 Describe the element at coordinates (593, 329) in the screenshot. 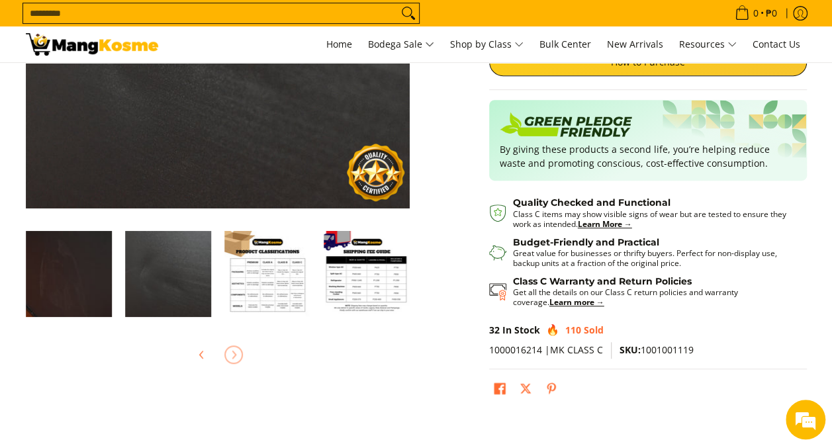

I see `span: Sold` at that location.